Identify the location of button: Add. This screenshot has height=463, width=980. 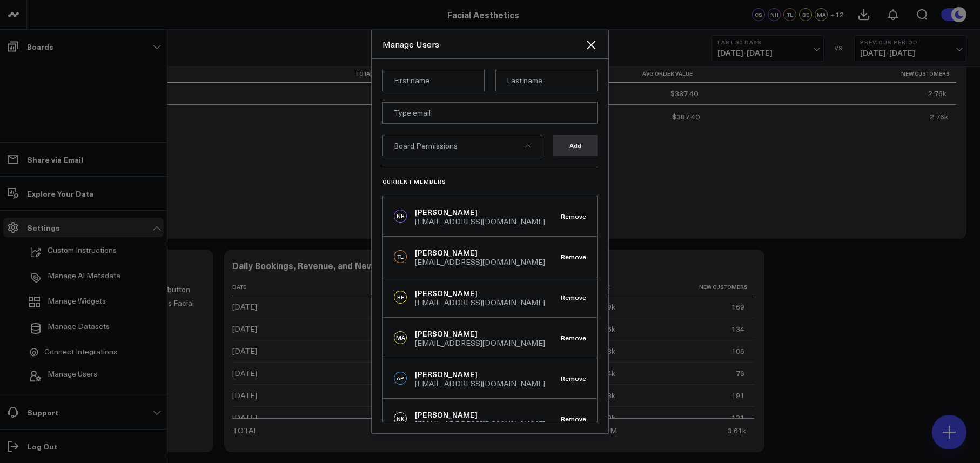
(576, 146).